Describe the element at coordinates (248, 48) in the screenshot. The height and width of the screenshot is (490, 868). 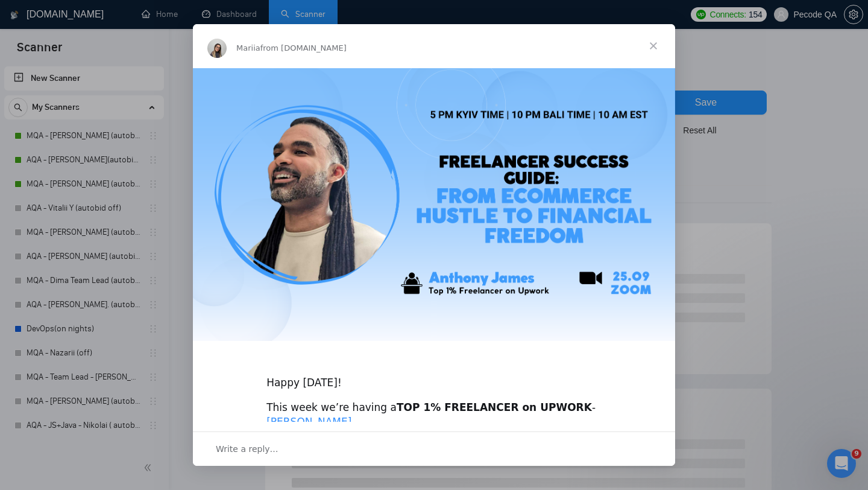
I see `span: Mariia` at that location.